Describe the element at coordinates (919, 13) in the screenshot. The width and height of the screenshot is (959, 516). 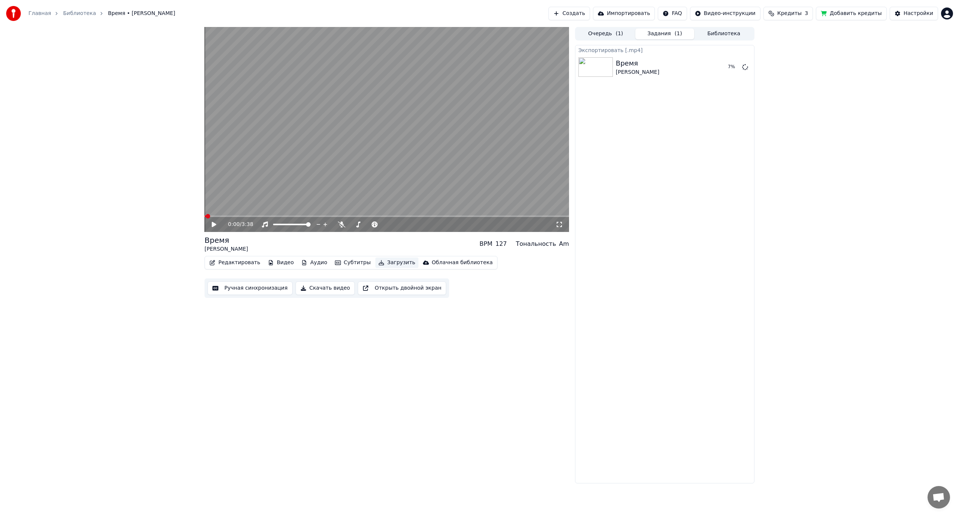
I see `div: Настройки` at that location.